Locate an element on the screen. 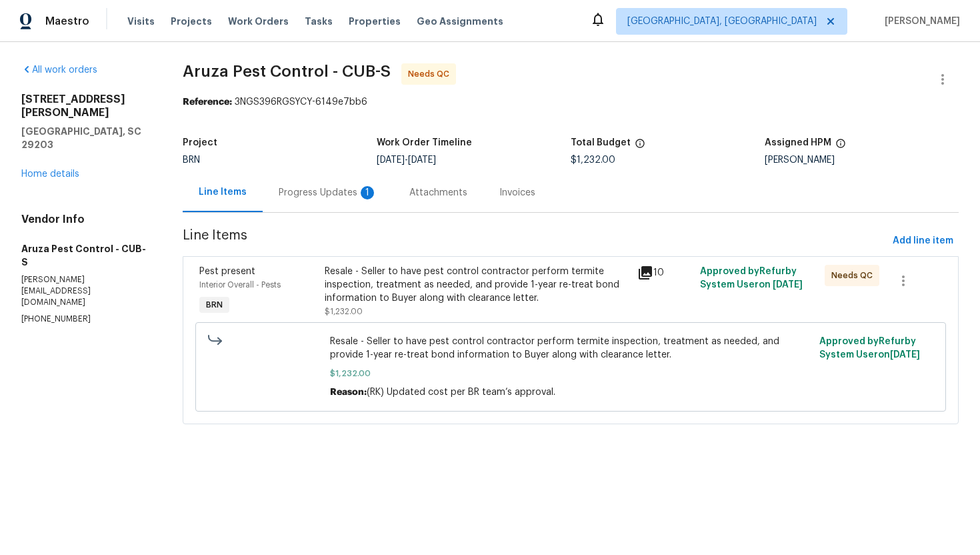  span: Add line item is located at coordinates (923, 241).